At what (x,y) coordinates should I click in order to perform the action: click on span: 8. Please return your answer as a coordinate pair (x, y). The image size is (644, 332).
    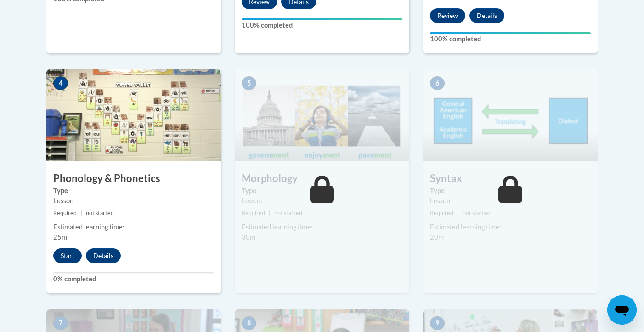
    Looking at the image, I should click on (249, 323).